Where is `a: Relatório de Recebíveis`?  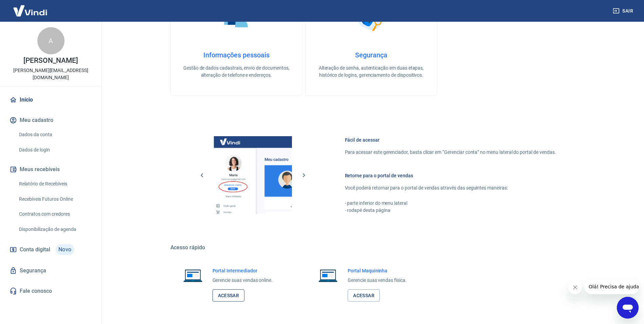
a: Relatório de Recebíveis is located at coordinates (54, 184).